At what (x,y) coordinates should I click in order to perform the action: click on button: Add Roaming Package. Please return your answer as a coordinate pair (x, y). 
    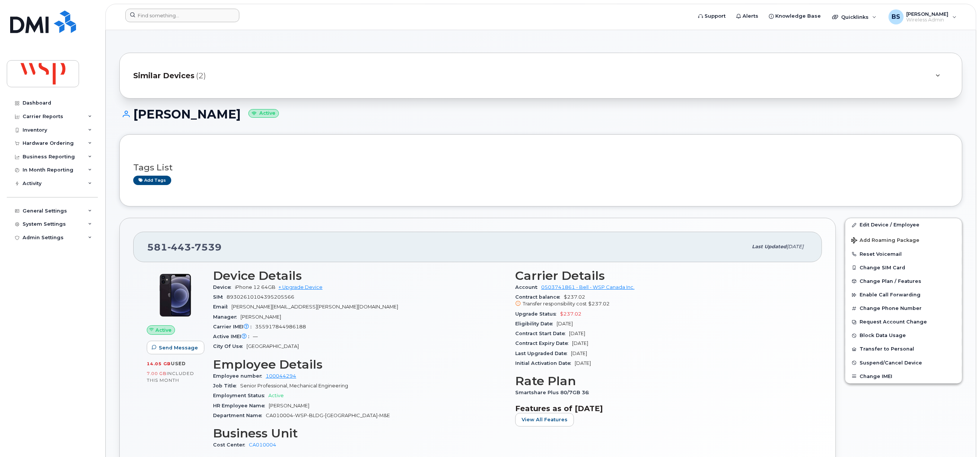
    Looking at the image, I should click on (904, 240).